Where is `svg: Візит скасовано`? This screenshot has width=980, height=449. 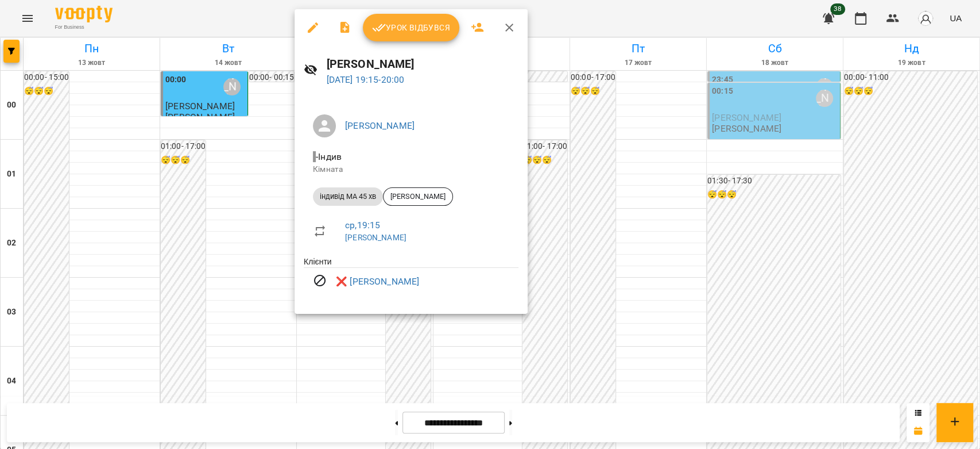 svg: Візит скасовано is located at coordinates (320, 281).